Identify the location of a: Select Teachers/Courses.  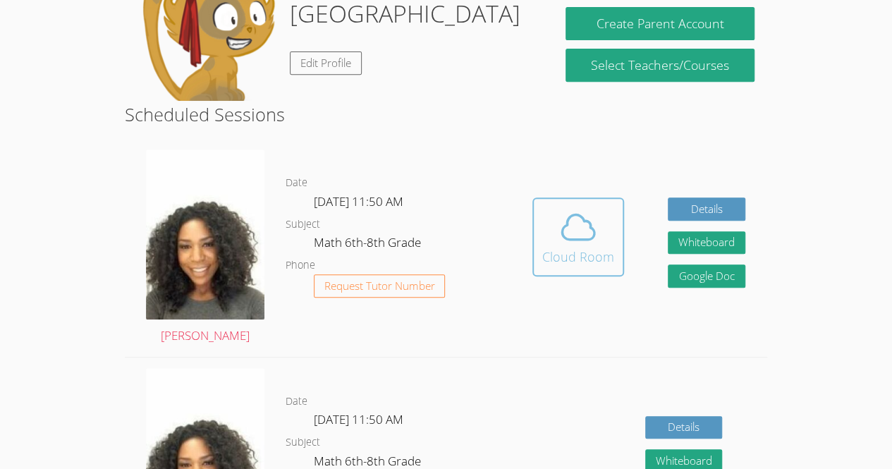
(659, 65).